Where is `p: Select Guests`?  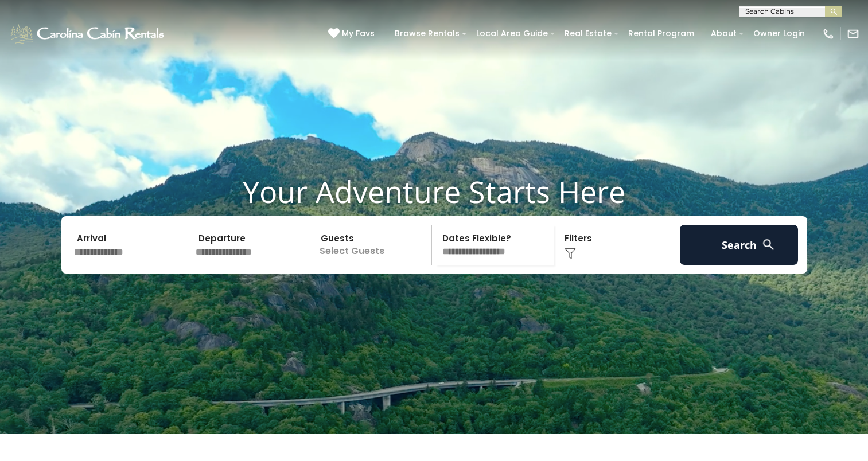
p: Select Guests is located at coordinates (373, 245).